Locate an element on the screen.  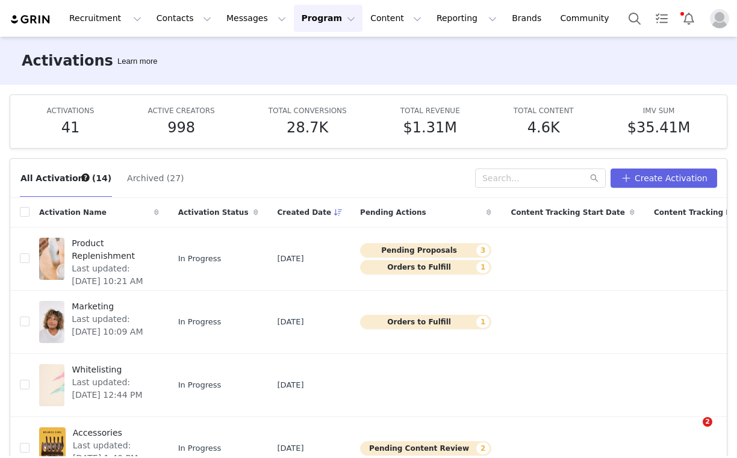
span: Product Replenishment is located at coordinates (111, 250).